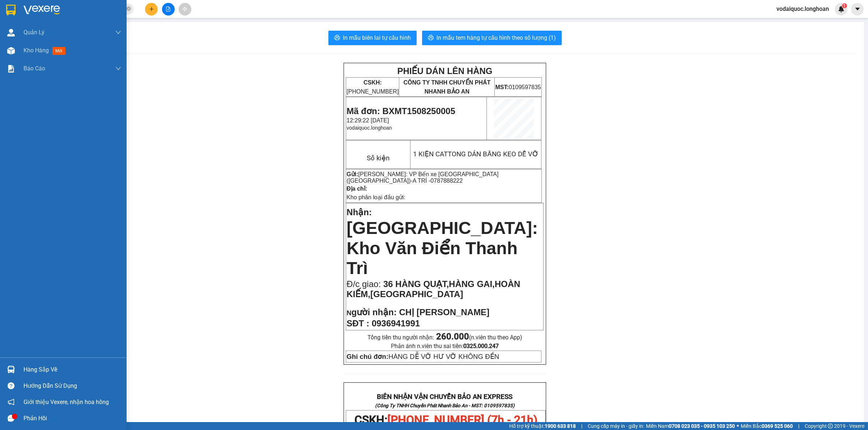 This screenshot has height=430, width=868. What do you see at coordinates (446, 420) in the screenshot?
I see `span: CSKH:` at bounding box center [446, 420].